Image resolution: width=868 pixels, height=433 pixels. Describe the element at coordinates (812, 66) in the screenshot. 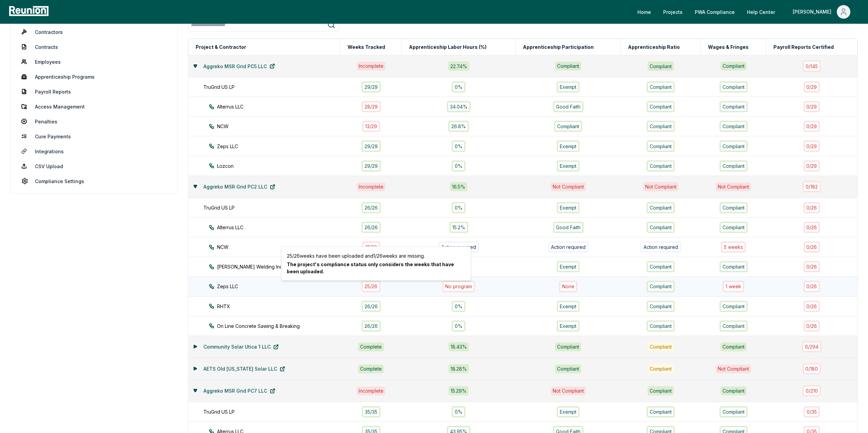

I see `div: 0 / 145` at that location.